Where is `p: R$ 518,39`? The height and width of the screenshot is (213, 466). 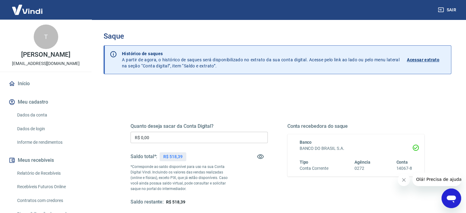
p: R$ 518,39 is located at coordinates (173, 156).